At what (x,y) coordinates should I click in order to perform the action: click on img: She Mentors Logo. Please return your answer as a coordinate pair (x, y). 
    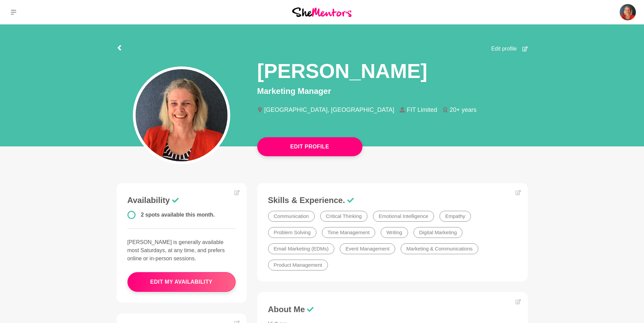
    Looking at the image, I should click on (322, 12).